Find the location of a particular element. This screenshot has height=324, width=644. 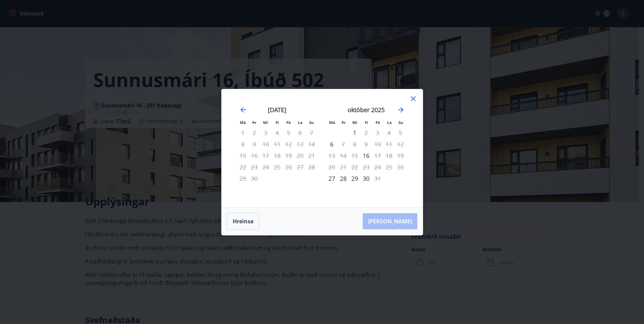

td: Not available. föstudagur, 31. október 2025 is located at coordinates (377, 178).